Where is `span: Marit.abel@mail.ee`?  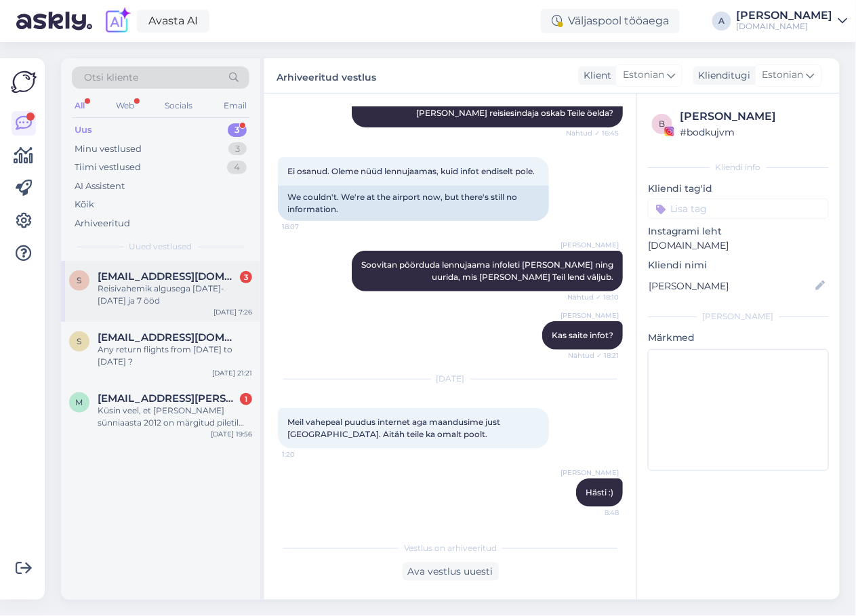 span: Marit.abel@mail.ee is located at coordinates (168, 398).